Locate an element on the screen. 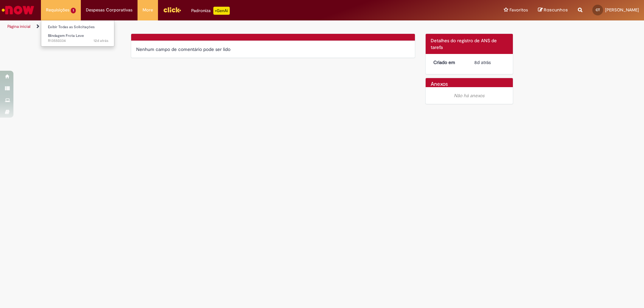  img: click_logo_yellow_360x200.png is located at coordinates (172, 10).